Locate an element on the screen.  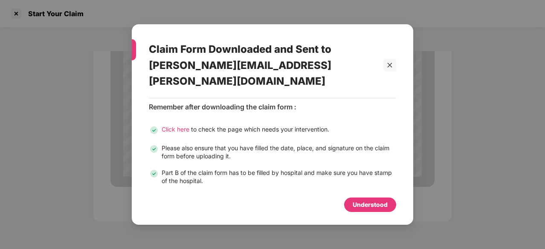
span: Click here is located at coordinates (175, 129).